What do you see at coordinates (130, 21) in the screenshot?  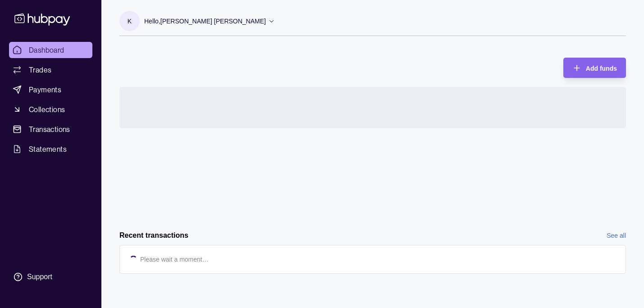 I see `p: K` at bounding box center [130, 21].